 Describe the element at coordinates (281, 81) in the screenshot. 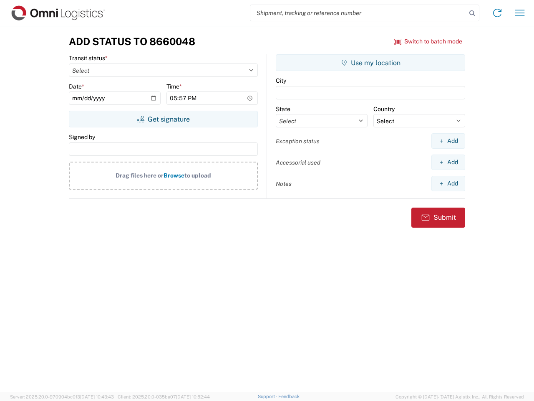

I see `label: City` at that location.